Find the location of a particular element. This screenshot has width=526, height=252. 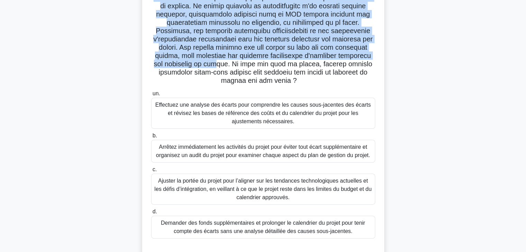

font: Ajuster la portée du projet pour l’aligner sur les tendances technologiques actuelles et les défi... is located at coordinates (263, 189).